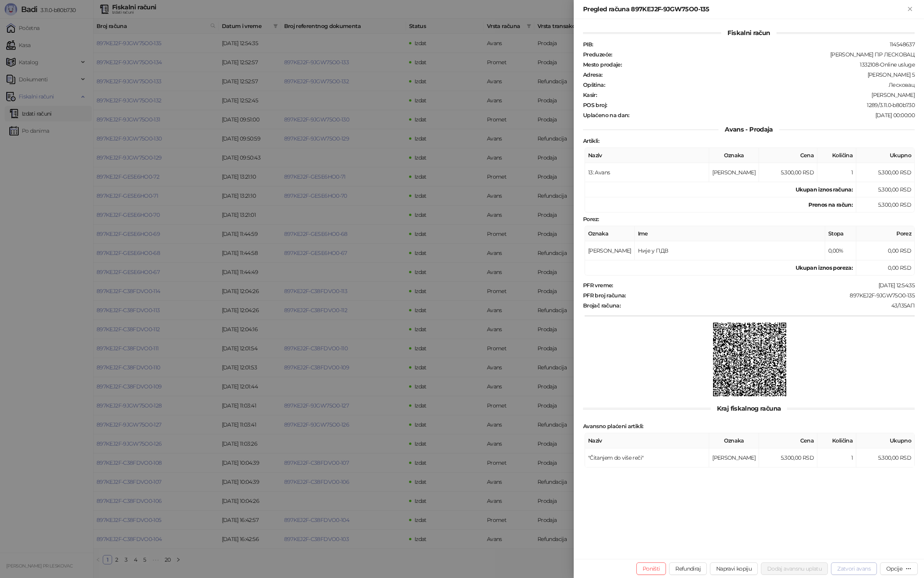  Describe the element at coordinates (768, 306) in the screenshot. I see `div: 43/135АП` at that location.